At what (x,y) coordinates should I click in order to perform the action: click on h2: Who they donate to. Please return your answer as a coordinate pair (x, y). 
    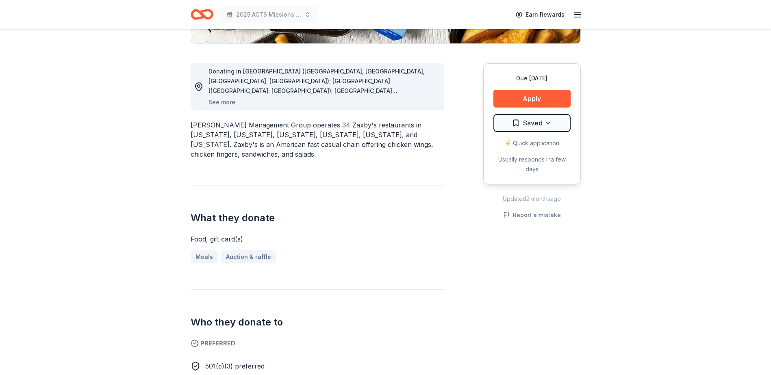
    Looking at the image, I should click on (317, 323).